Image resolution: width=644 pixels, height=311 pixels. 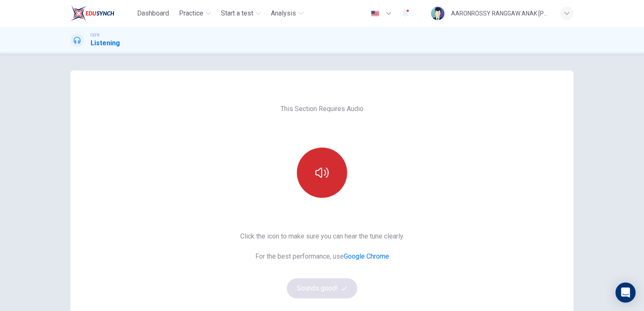 I want to click on button: Analysis, so click(x=287, y=13).